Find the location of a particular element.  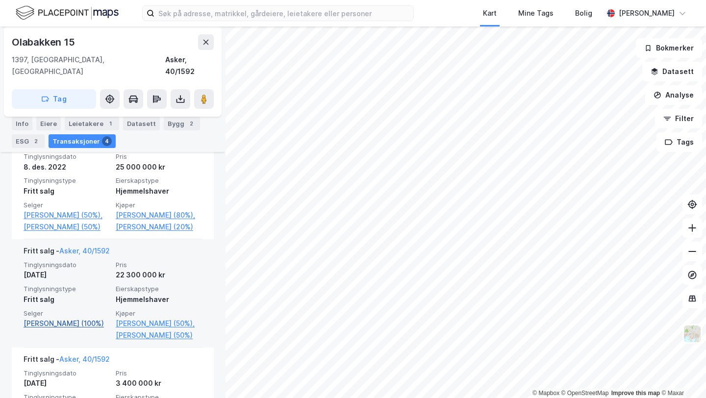

img: logo.f888ab2527a4732fd821a326f86c7f29.svg is located at coordinates (67, 13).